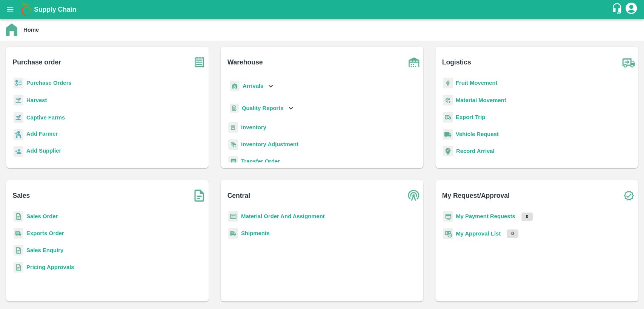  Describe the element at coordinates (456, 62) in the screenshot. I see `b: Logistics` at that location.